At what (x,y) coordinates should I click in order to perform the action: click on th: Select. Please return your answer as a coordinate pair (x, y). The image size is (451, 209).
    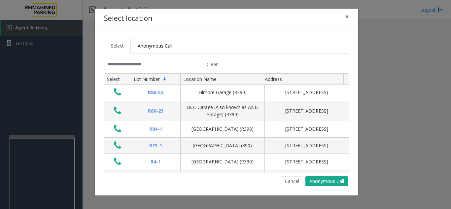
    Looking at the image, I should click on (118, 79).